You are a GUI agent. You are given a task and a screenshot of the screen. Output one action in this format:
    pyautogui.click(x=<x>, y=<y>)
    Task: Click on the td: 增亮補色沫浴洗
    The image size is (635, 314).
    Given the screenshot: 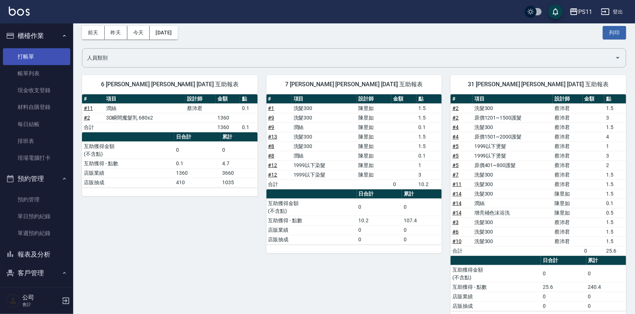 What is the action you would take?
    pyautogui.click(x=512, y=213)
    